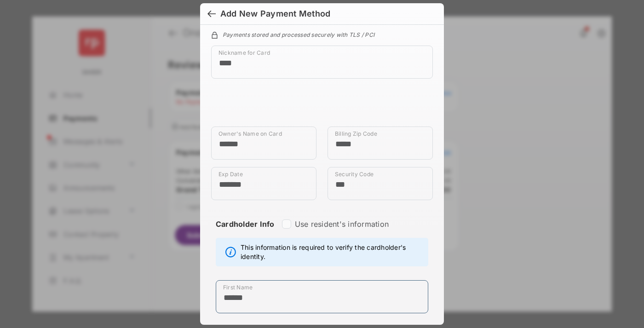 Image resolution: width=644 pixels, height=328 pixels. I want to click on strong: Cardholder Info, so click(246, 233).